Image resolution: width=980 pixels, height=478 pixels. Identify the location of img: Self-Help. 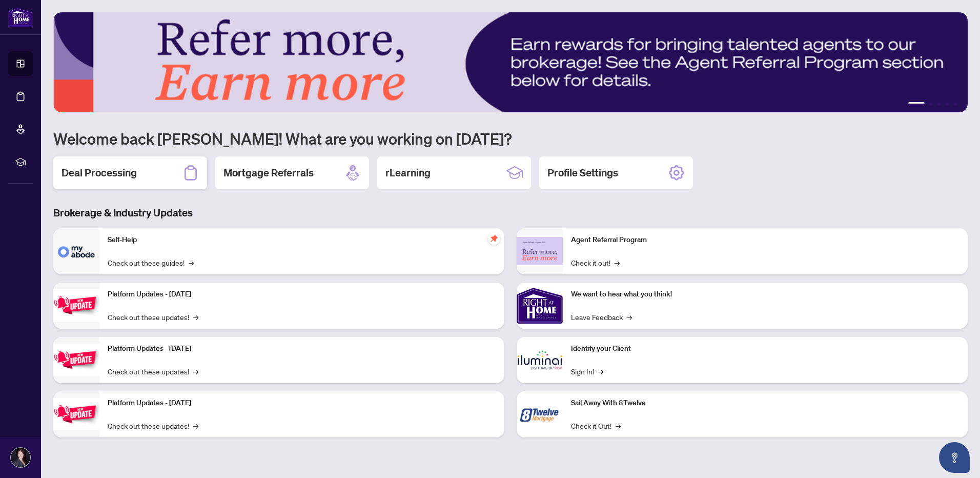
(76, 251).